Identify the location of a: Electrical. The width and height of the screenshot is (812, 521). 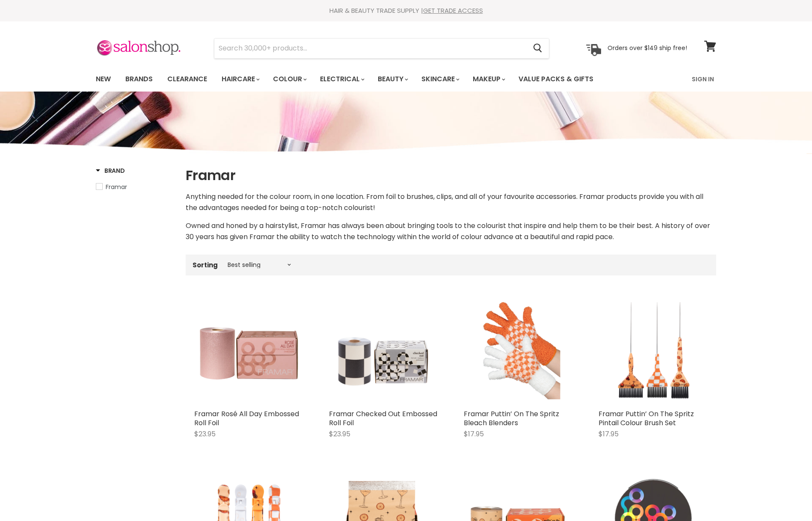
(341, 79).